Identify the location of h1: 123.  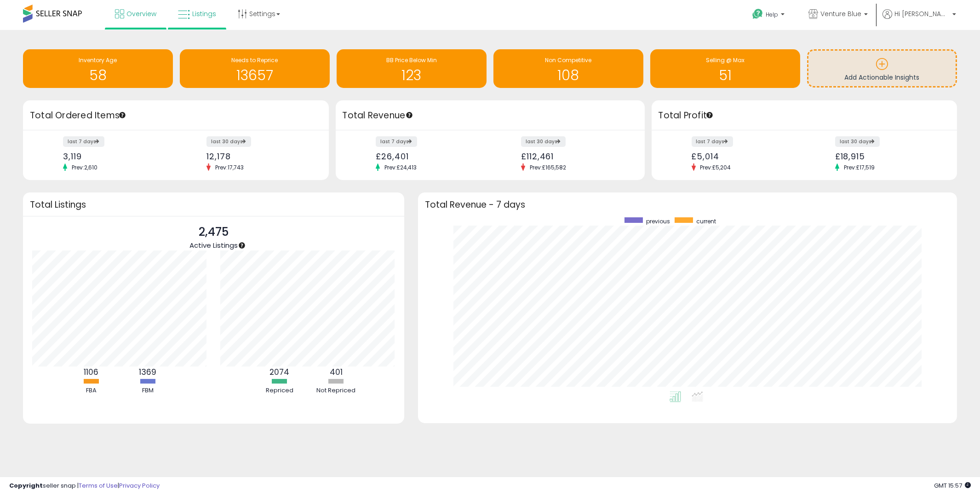
(412, 75).